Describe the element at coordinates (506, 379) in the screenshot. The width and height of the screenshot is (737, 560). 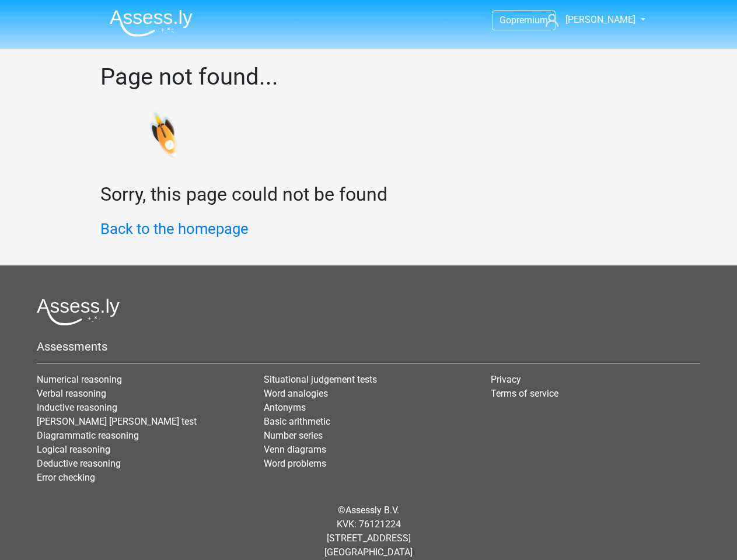
I see `a: Privacy` at that location.